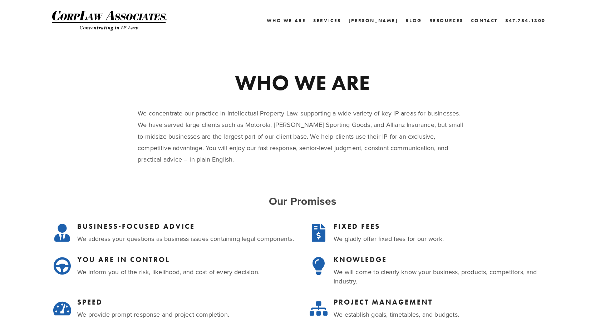 This screenshot has width=605, height=321. Describe the element at coordinates (109, 21) in the screenshot. I see `img: CorpLaw IP Law Firm` at that location.